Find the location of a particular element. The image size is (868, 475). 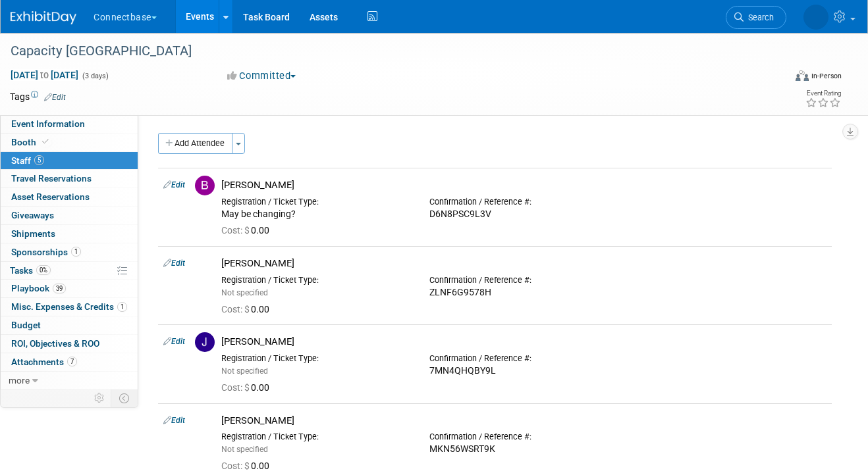

div: D6N8PSC9L3V is located at coordinates (523, 214).